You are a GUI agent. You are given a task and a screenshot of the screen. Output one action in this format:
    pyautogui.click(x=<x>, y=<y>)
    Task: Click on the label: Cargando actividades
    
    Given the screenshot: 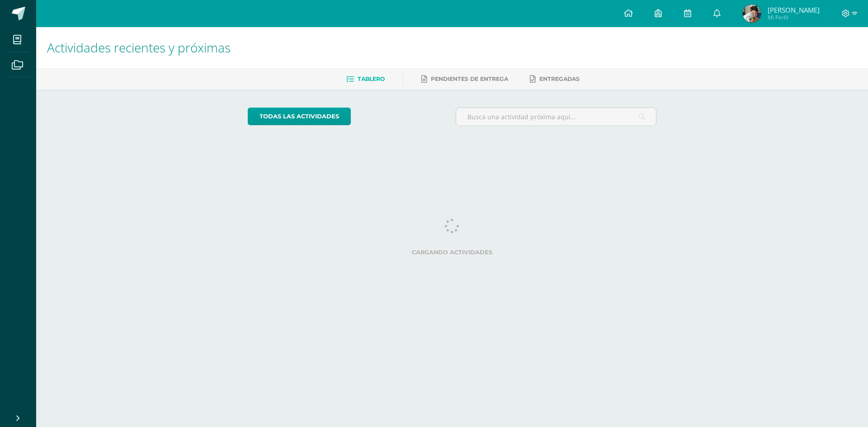 What is the action you would take?
    pyautogui.click(x=452, y=252)
    